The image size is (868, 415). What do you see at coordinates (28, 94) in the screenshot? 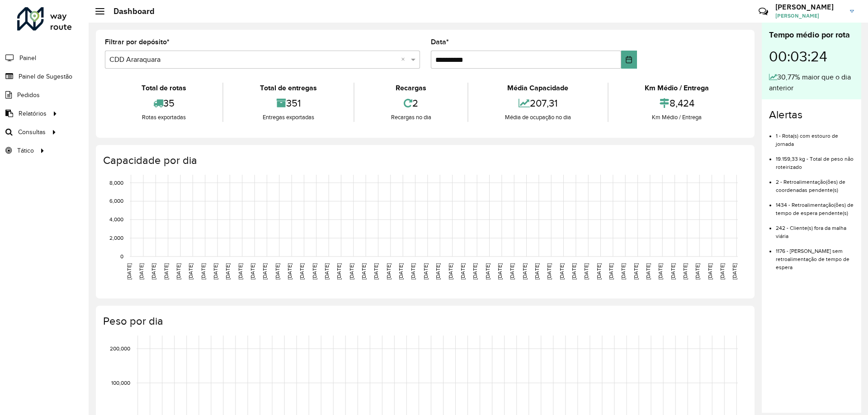
I see `span: Pedidos` at bounding box center [28, 94].